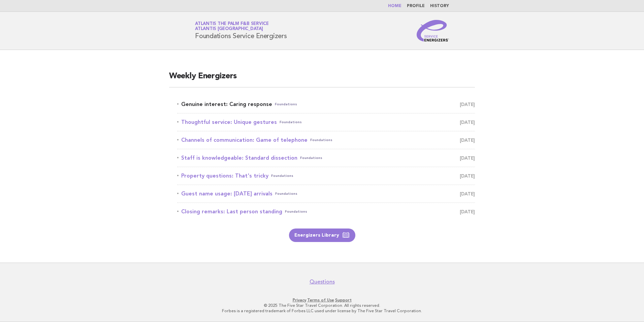  What do you see at coordinates (300, 300) in the screenshot?
I see `a: Privacy` at bounding box center [300, 300].